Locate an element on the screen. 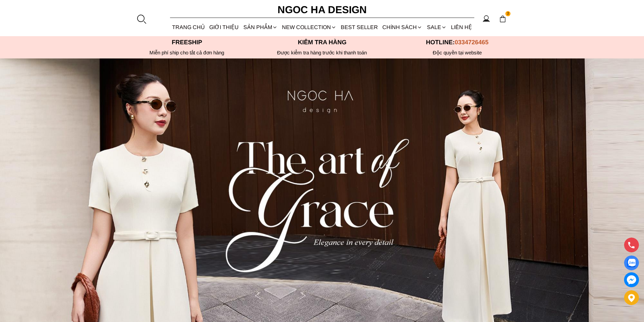 The height and width of the screenshot is (322, 644). a: SALE is located at coordinates (436, 27).